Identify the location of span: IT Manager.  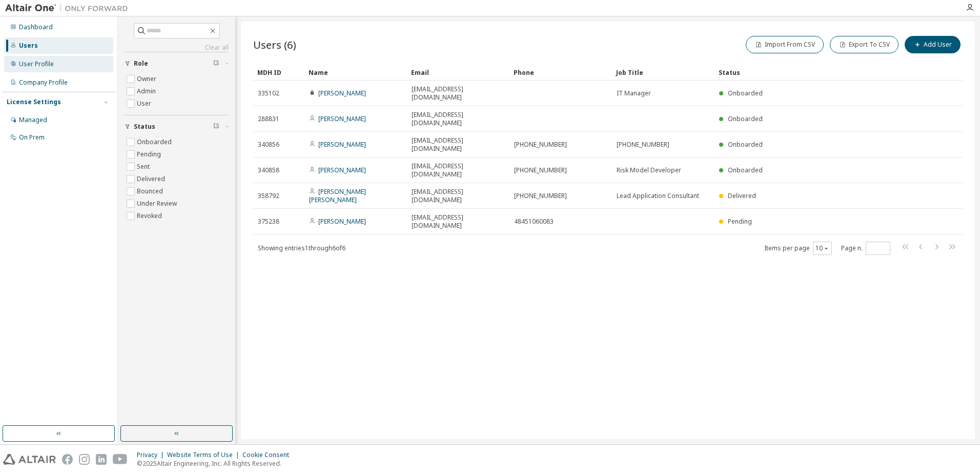
(634, 94).